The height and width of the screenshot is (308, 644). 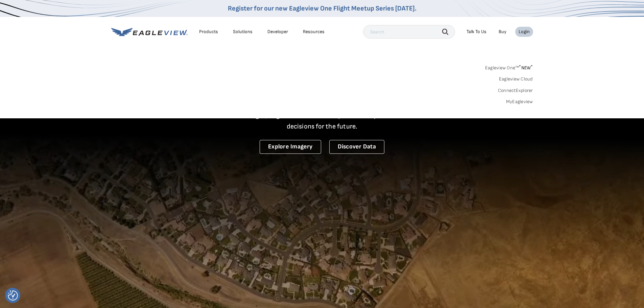 I want to click on div: Login, so click(x=524, y=32).